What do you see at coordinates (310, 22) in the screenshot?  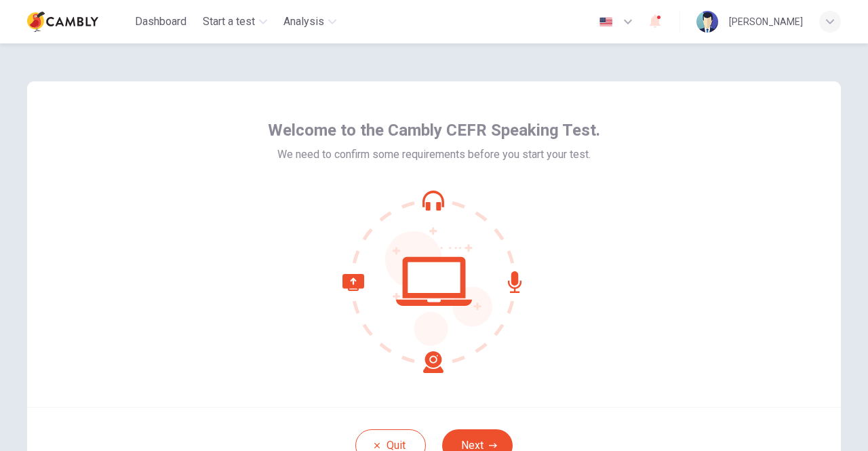 I see `button: Analysis` at bounding box center [310, 22].